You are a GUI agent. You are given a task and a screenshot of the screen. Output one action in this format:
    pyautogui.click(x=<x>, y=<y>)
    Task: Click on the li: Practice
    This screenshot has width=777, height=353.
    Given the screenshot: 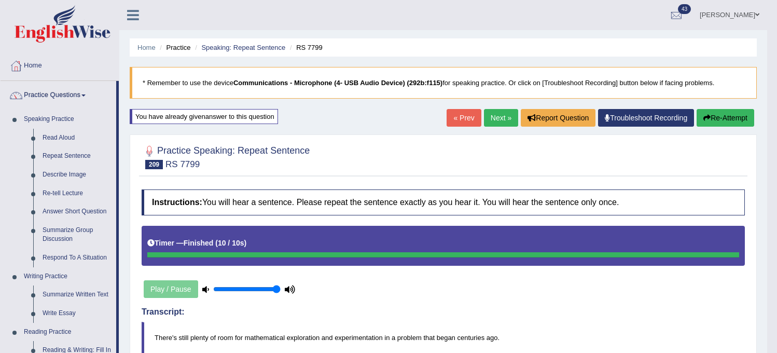 What is the action you would take?
    pyautogui.click(x=174, y=47)
    